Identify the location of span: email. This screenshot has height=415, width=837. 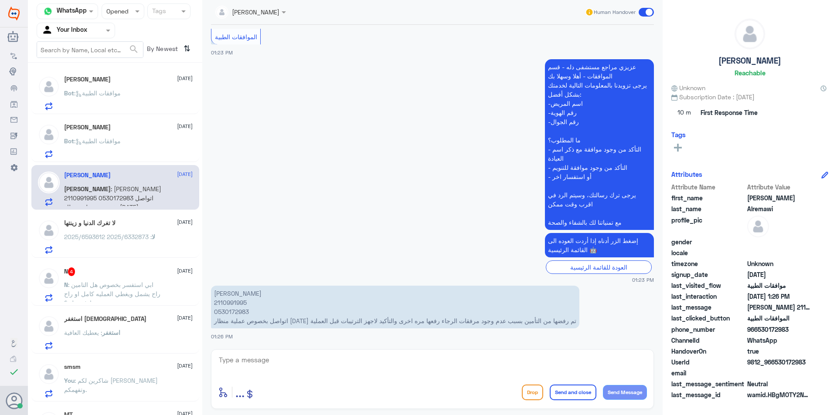
(708, 373).